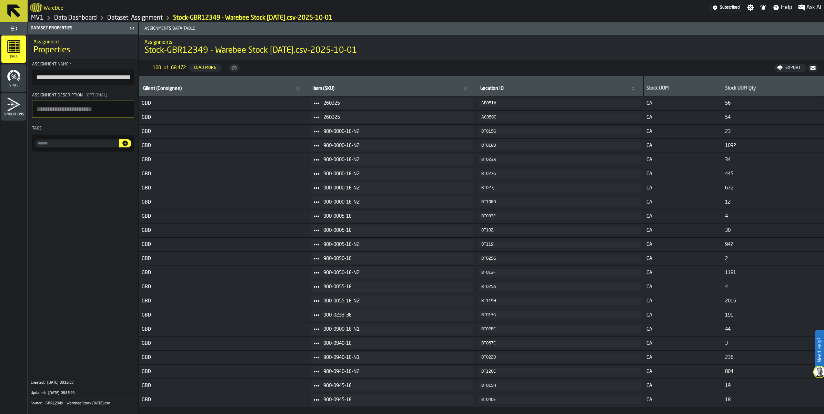 This screenshot has height=414, width=824. What do you see at coordinates (132, 28) in the screenshot?
I see `label: button-toggle-Close me` at bounding box center [132, 28].